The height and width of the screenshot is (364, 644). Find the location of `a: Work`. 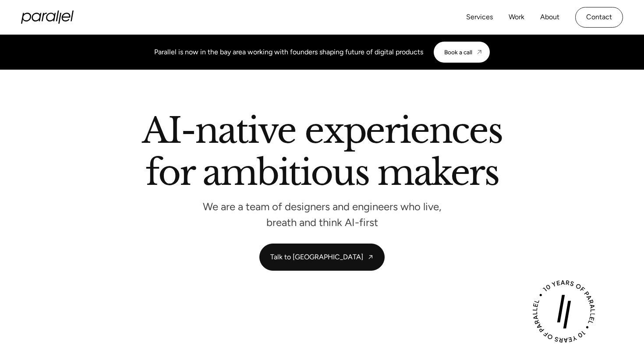

a: Work is located at coordinates (516, 17).